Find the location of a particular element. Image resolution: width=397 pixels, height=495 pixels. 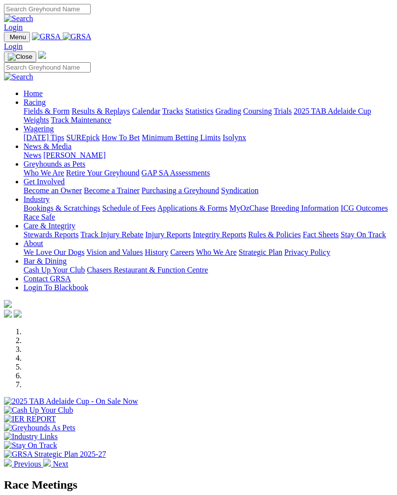

a: Statistics is located at coordinates (199, 111).